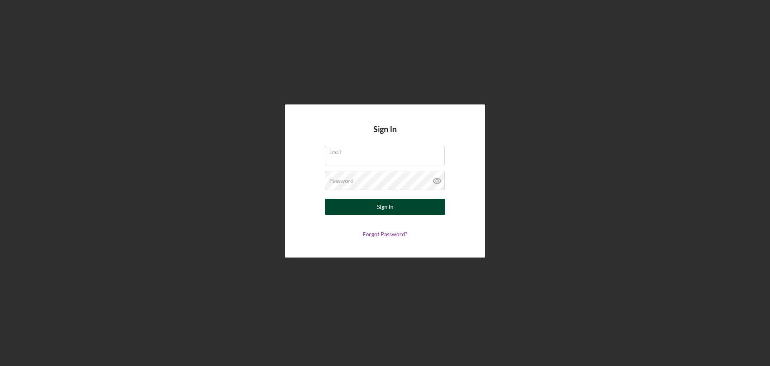  Describe the element at coordinates (385, 135) in the screenshot. I see `h4: Sign In` at that location.